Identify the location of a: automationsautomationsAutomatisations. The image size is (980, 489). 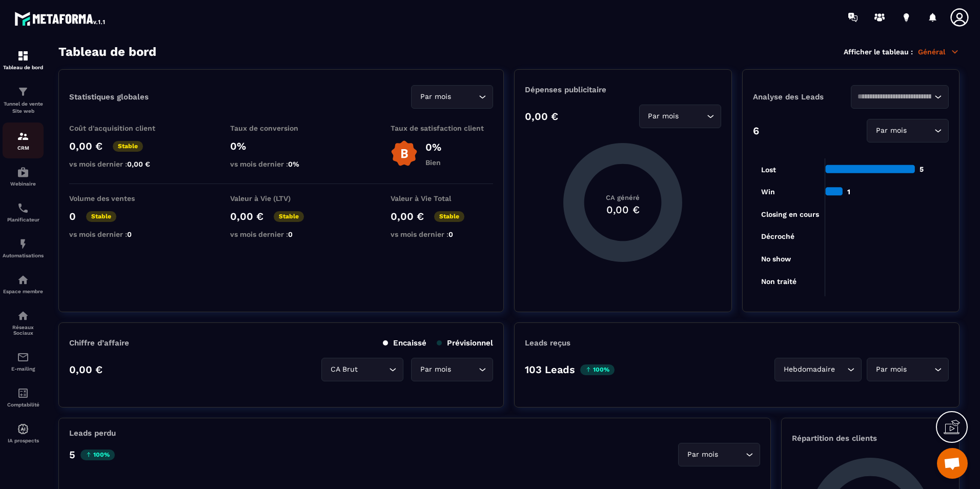
(23, 248).